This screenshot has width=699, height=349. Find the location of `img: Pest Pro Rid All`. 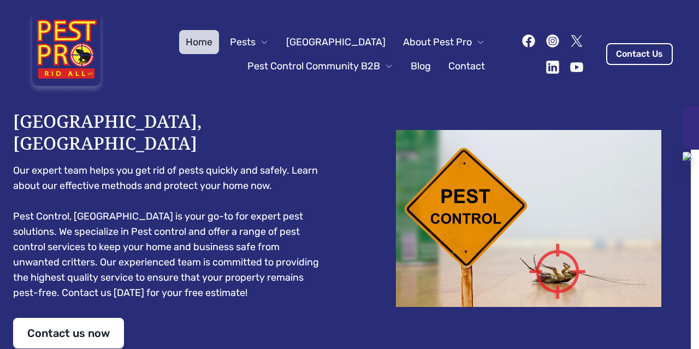

img: Pest Pro Rid All is located at coordinates (66, 54).